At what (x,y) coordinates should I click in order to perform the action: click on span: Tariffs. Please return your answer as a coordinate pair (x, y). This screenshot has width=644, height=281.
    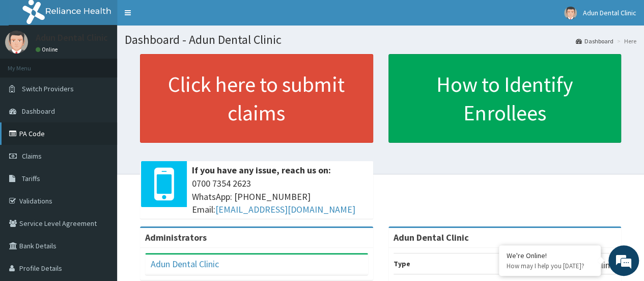
    Looking at the image, I should click on (31, 178).